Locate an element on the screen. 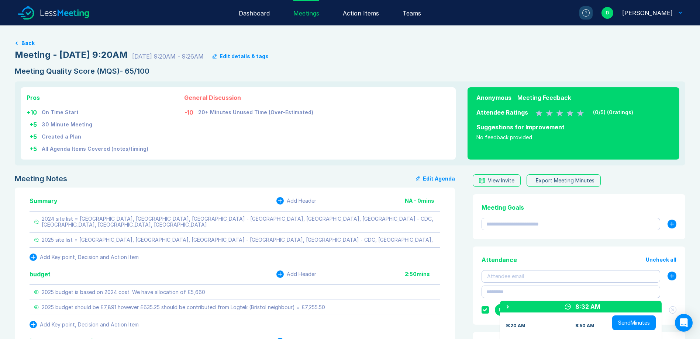  button: SendMinutes is located at coordinates (634, 323).